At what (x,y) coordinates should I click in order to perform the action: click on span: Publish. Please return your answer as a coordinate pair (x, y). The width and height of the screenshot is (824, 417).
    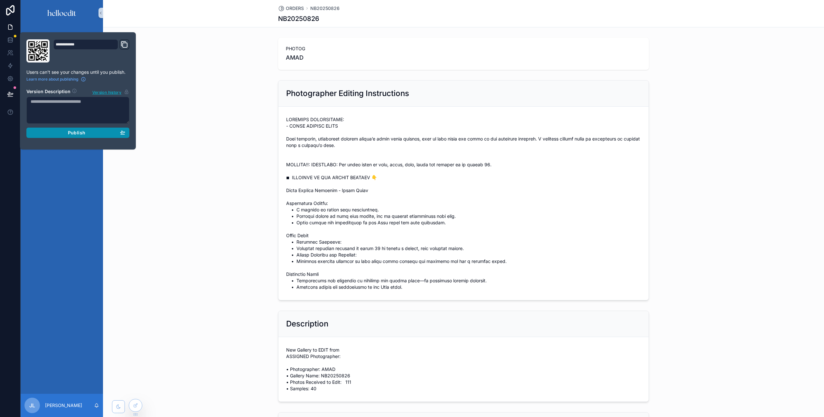
    Looking at the image, I should click on (77, 133).